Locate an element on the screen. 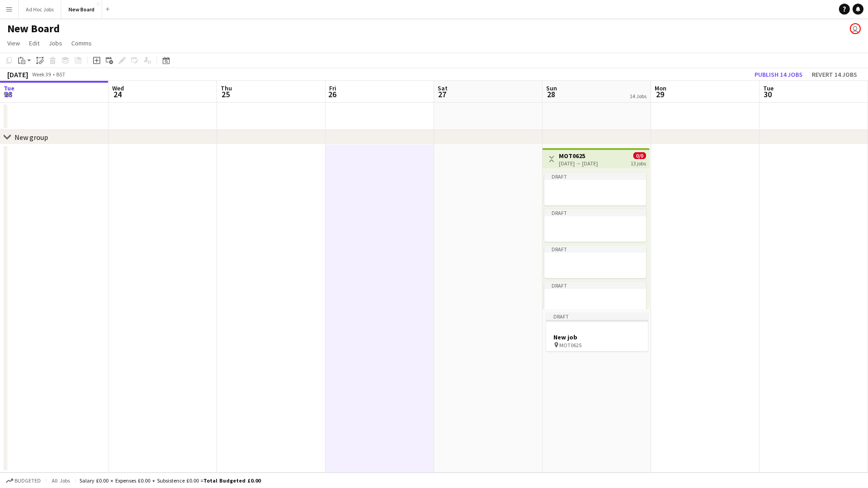  a: View is located at coordinates (14, 43).